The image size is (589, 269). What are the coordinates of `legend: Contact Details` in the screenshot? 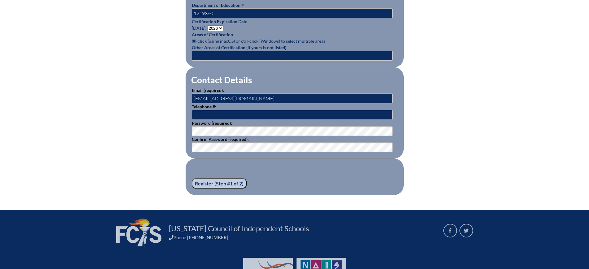 It's located at (221, 80).